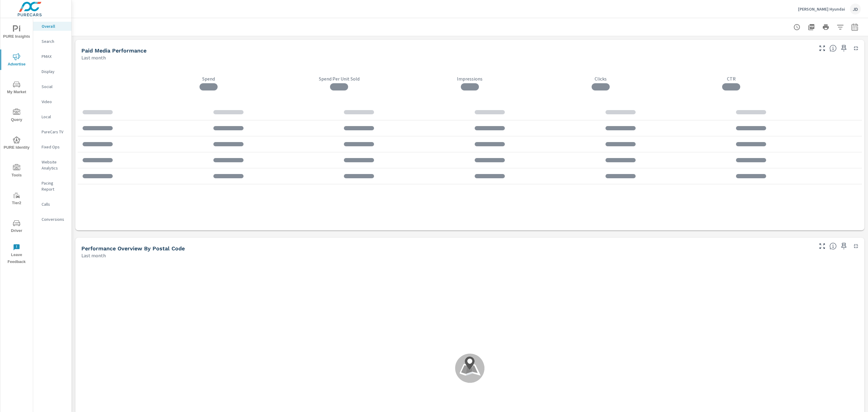 Image resolution: width=868 pixels, height=412 pixels. Describe the element at coordinates (840, 27) in the screenshot. I see `button: Apply Filters` at that location.